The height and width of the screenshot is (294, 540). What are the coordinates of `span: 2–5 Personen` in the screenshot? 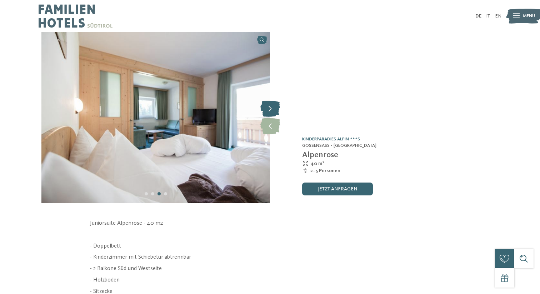 It's located at (325, 171).